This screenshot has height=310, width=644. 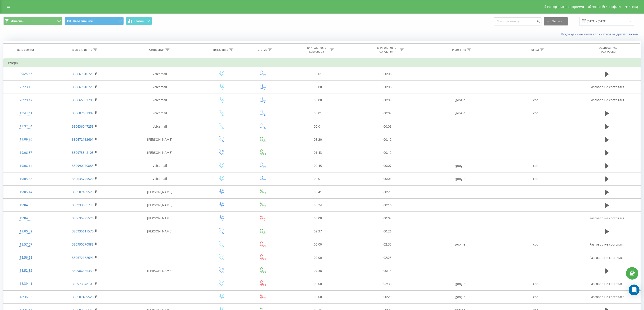 I want to click on td: 00:18, so click(x=388, y=271).